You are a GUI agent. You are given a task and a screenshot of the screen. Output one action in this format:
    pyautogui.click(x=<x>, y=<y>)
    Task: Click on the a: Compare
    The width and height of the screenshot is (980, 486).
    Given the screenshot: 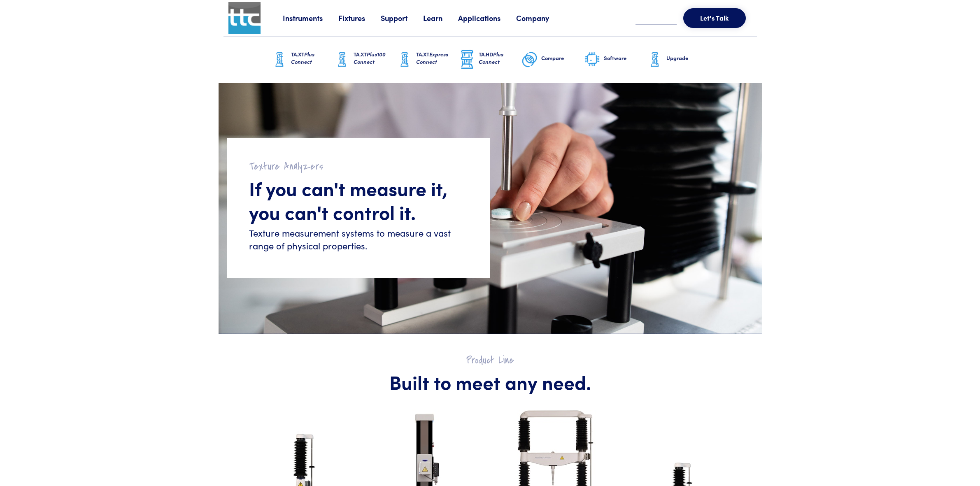 What is the action you would take?
    pyautogui.click(x=553, y=60)
    